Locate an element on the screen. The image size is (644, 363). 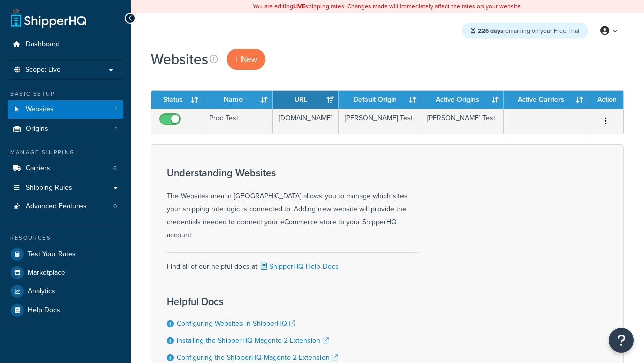
th: Active Origins: activate to sort column ascending is located at coordinates (463, 100).